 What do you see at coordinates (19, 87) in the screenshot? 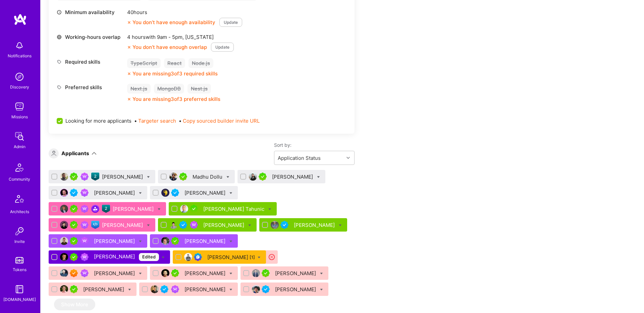
I see `div: Discovery` at bounding box center [19, 87].